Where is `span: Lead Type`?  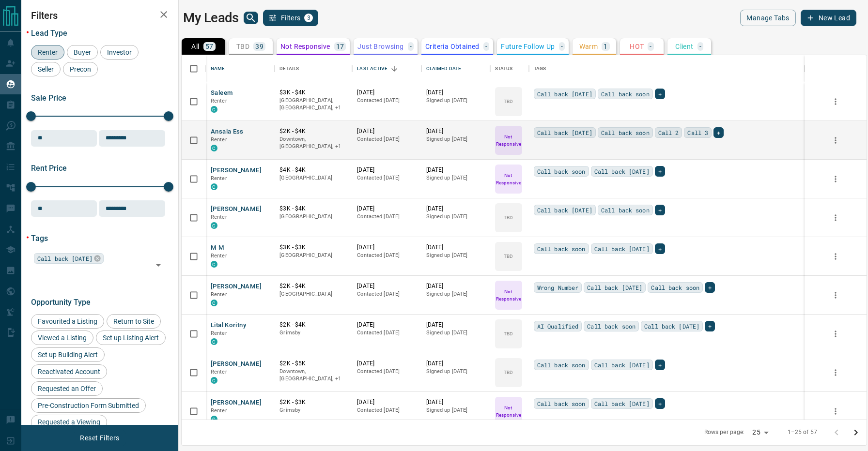
span: Lead Type is located at coordinates (49, 33).